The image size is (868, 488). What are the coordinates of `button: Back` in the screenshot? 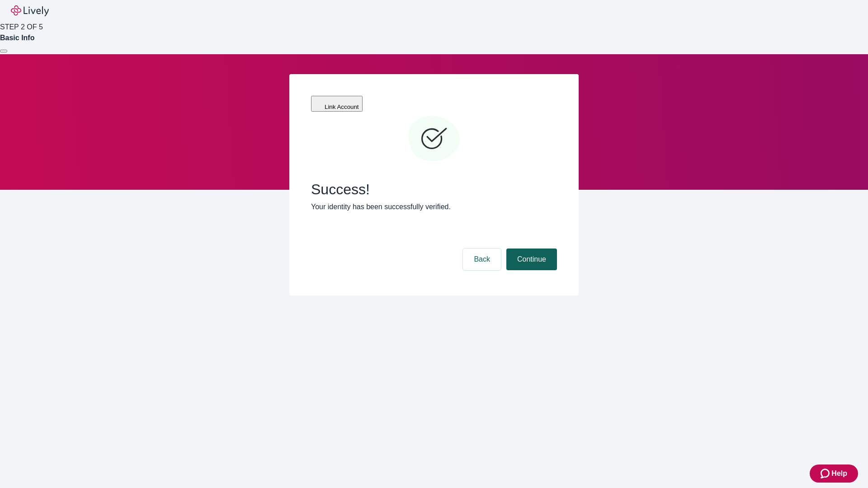 It's located at (482, 260).